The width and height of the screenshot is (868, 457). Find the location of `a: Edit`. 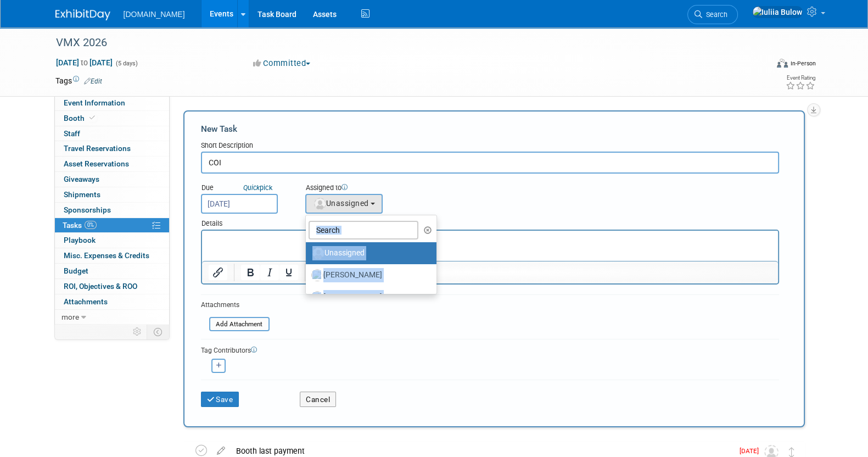

a: Edit is located at coordinates (93, 81).